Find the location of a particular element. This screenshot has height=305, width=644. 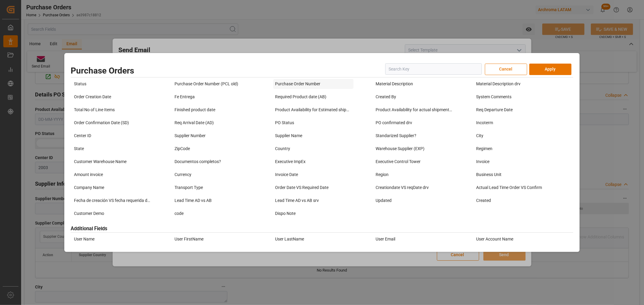

div: Fe Entrega is located at coordinates (213, 97).